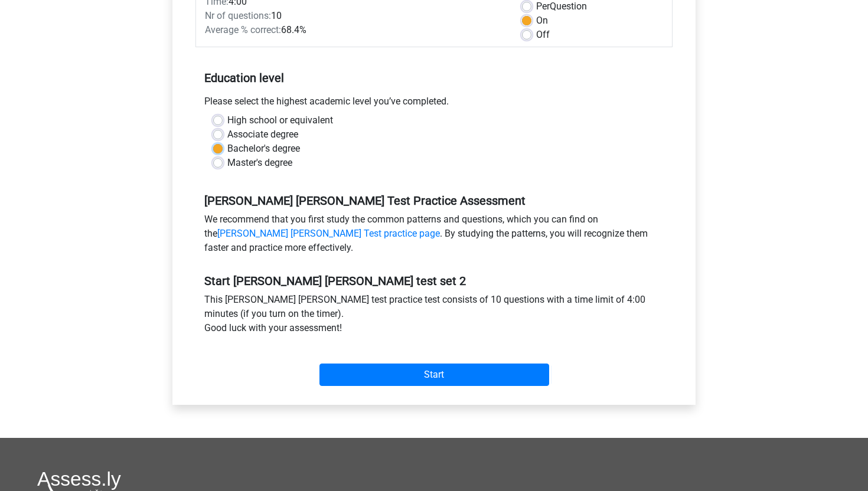  I want to click on div: 10, so click(354, 16).